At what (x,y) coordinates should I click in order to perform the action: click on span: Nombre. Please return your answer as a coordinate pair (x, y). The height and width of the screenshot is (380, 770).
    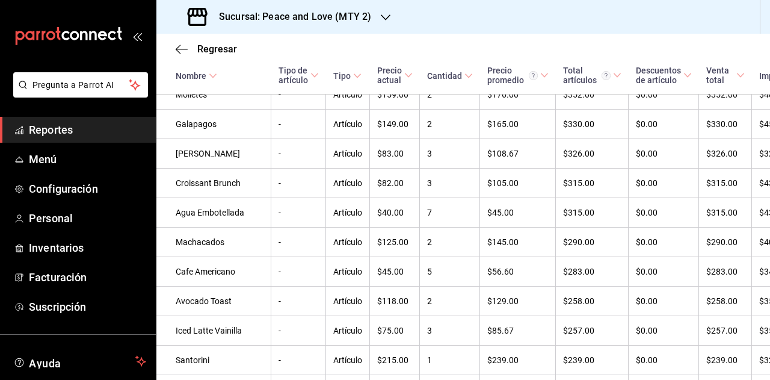
    Looking at the image, I should click on (196, 76).